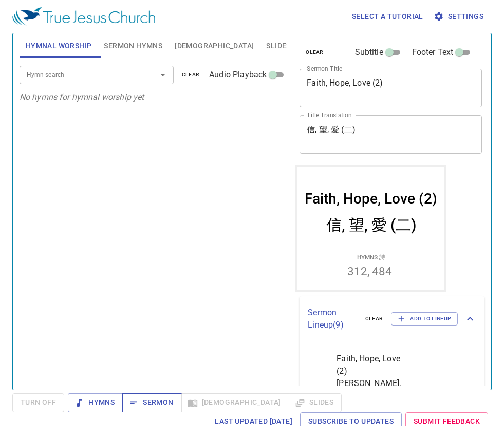 This screenshot has height=426, width=504. Describe the element at coordinates (163, 75) in the screenshot. I see `button: Open` at that location.